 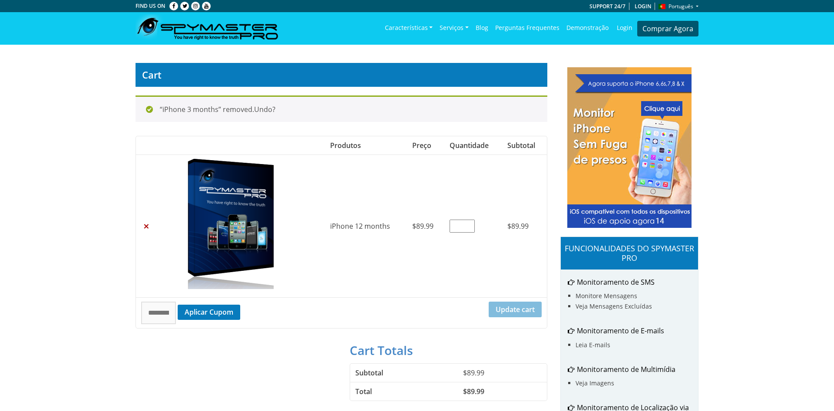 I want to click on a: Demonstração, so click(x=587, y=28).